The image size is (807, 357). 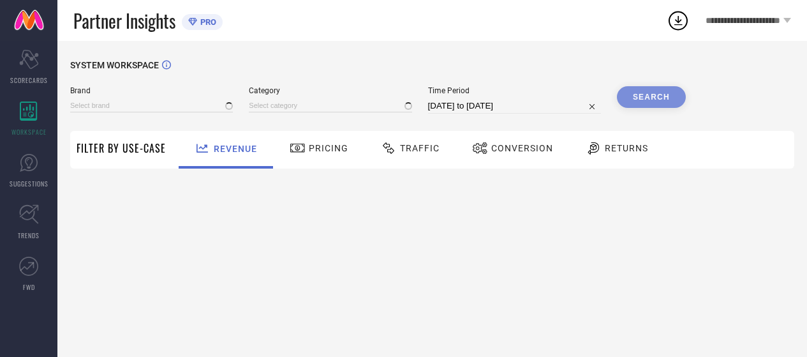 I want to click on span: Pricing, so click(x=328, y=148).